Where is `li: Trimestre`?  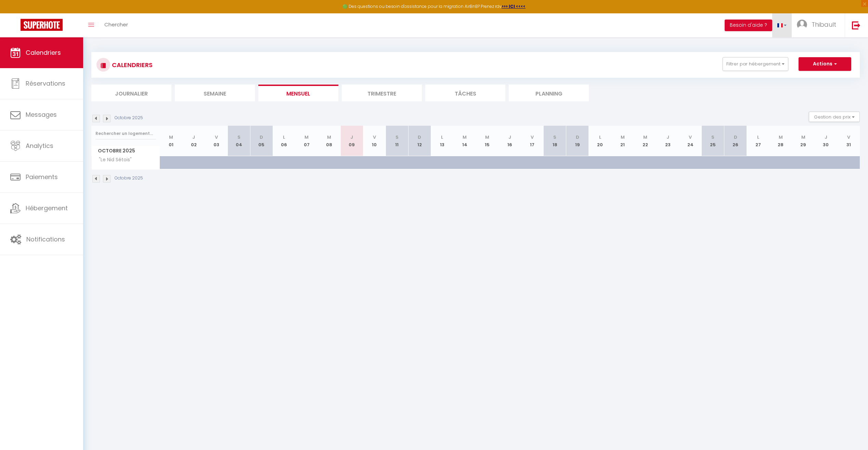
li: Trimestre is located at coordinates (382, 93).